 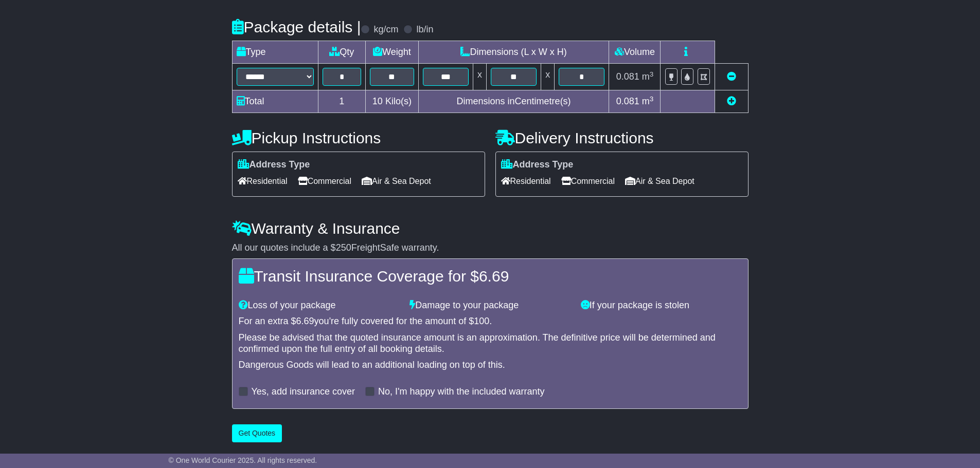 What do you see at coordinates (392, 52) in the screenshot?
I see `td: Weight` at bounding box center [392, 52].